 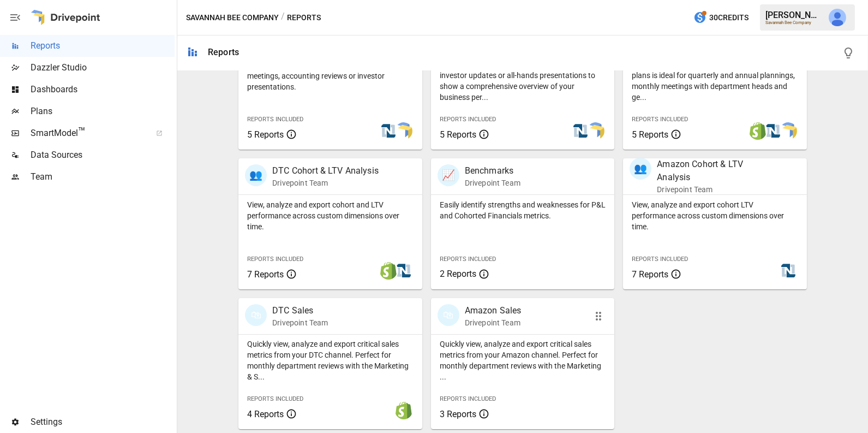 I want to click on span: Settings, so click(x=103, y=422).